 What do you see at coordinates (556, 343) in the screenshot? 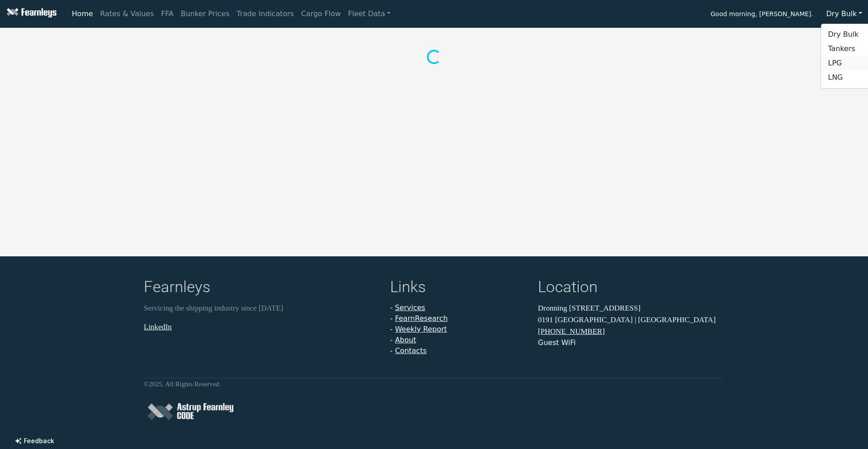
I see `button: Guest WiFi` at bounding box center [556, 343].